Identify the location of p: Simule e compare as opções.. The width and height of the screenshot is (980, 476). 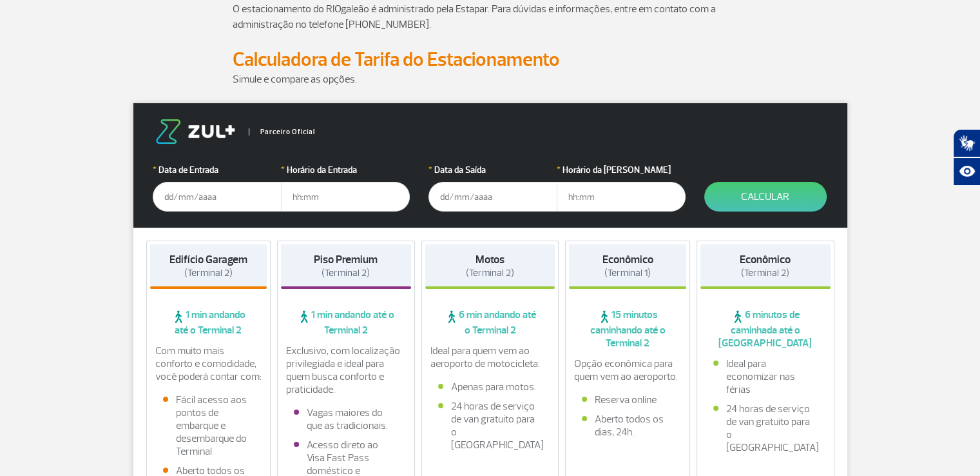
(490, 79).